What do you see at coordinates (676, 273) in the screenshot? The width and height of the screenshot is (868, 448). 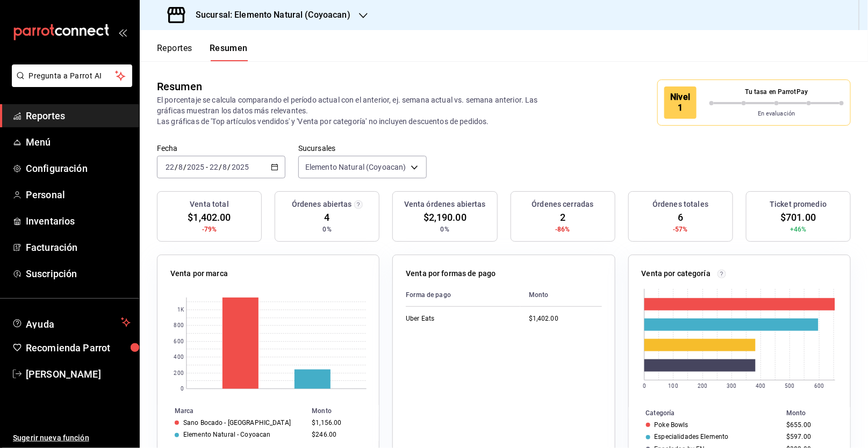 I see `p: Venta por categoría` at bounding box center [676, 273].